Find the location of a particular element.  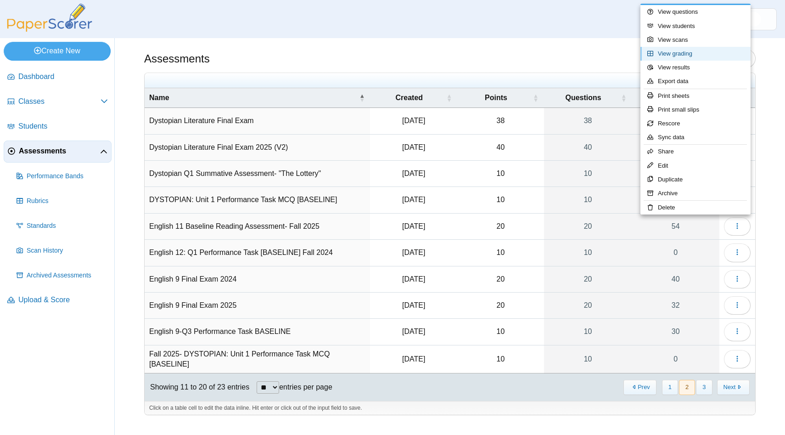

a: Print small slips is located at coordinates (695, 110).